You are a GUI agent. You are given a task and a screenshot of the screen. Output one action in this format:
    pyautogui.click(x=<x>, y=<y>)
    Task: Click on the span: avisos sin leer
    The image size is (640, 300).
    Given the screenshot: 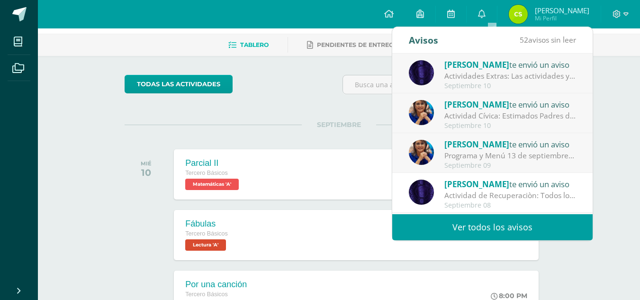 What is the action you would take?
    pyautogui.click(x=547, y=40)
    